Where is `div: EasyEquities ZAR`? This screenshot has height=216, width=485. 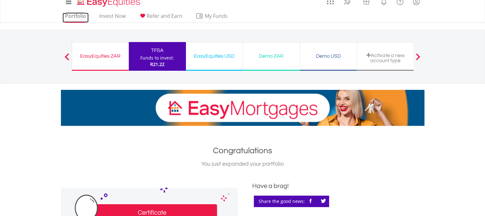
div: EasyEquities ZAR is located at coordinates (100, 56).